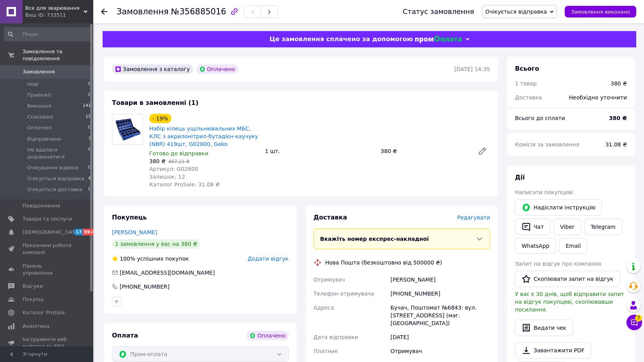 Image resolution: width=644 pixels, height=362 pixels. Describe the element at coordinates (44, 313) in the screenshot. I see `span: Каталог ProSale` at that location.